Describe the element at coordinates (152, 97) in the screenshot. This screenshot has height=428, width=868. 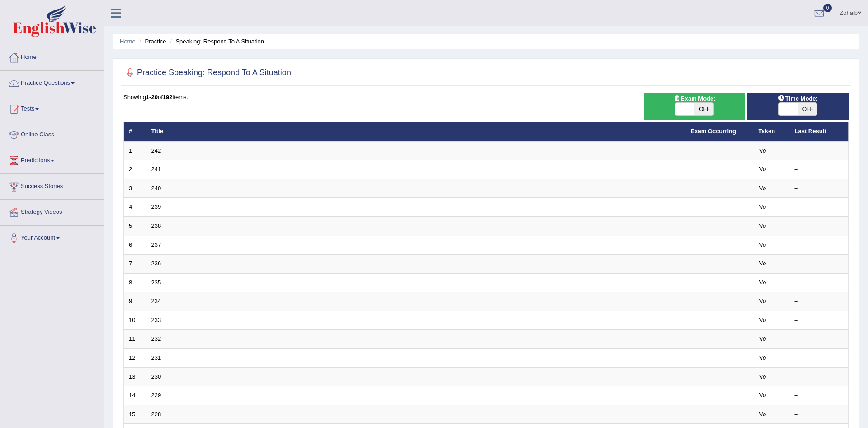
I see `b: 1-20` at that location.